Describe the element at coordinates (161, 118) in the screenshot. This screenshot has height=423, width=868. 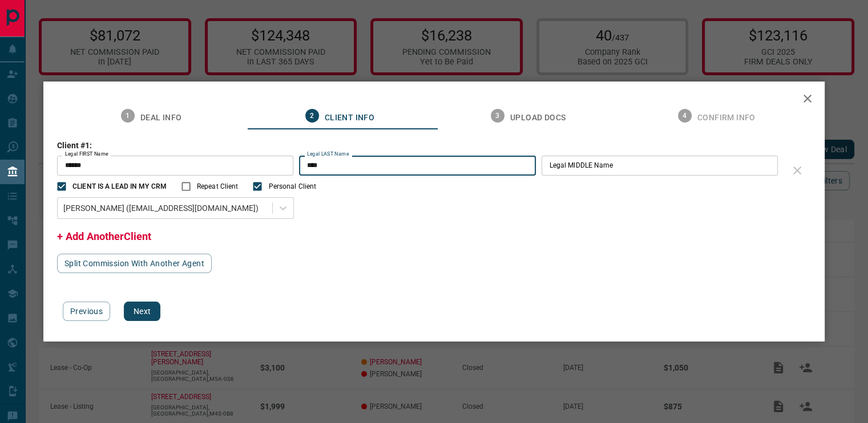
I see `span: Deal Info` at that location.